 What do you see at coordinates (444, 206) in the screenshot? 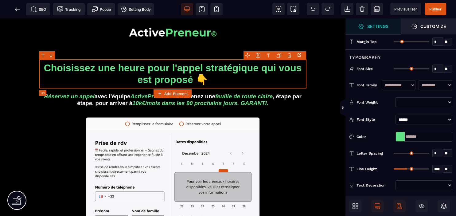
I see `span: Open Layers` at bounding box center [444, 206].